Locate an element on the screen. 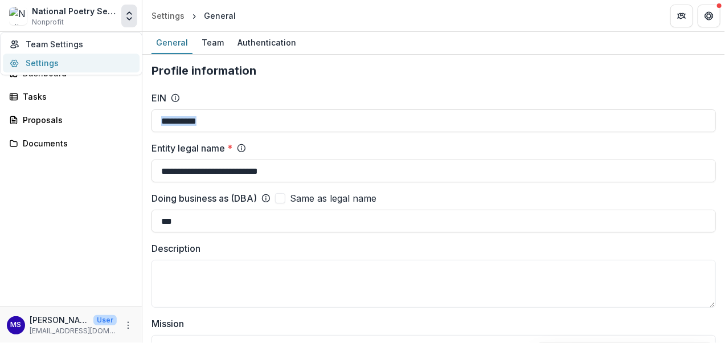 This screenshot has width=725, height=343. p: User is located at coordinates (105, 320).